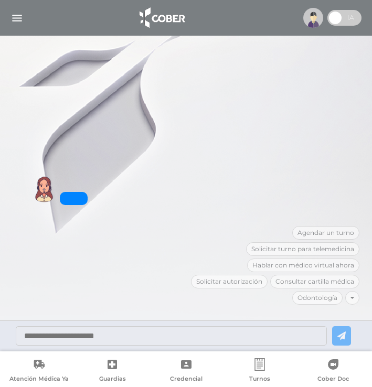  What do you see at coordinates (186, 372) in the screenshot?
I see `a: Credencial` at bounding box center [186, 372].